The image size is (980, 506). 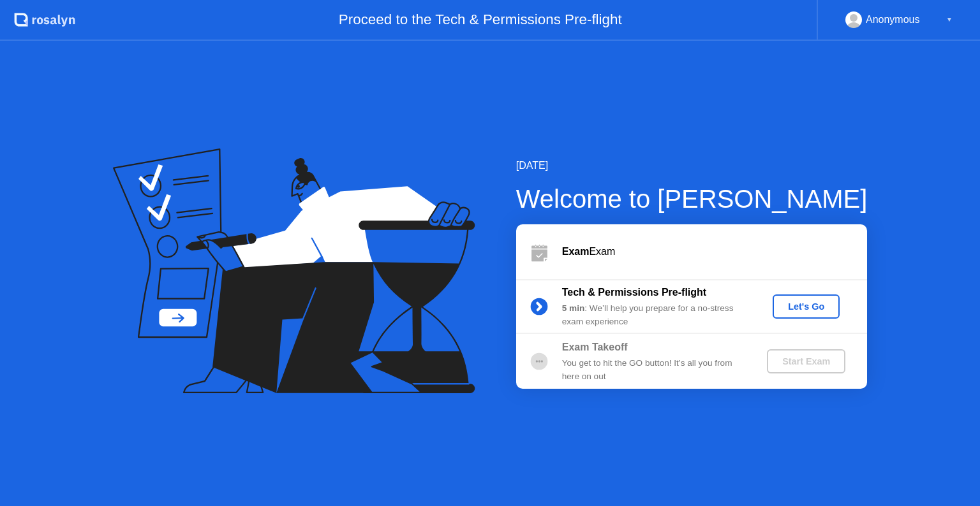 What do you see at coordinates (634, 292) in the screenshot?
I see `b: Tech & Permissions Pre-flight` at bounding box center [634, 292].